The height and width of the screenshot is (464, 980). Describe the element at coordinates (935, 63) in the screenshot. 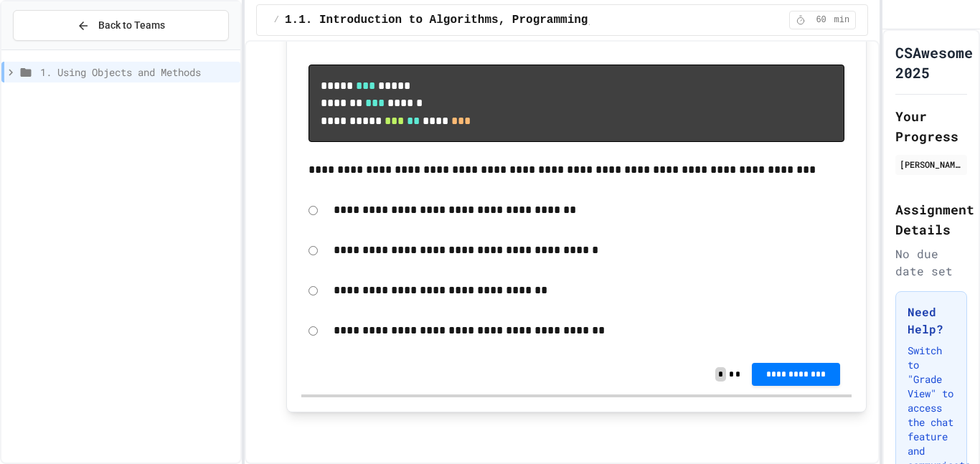

I see `h1: CSAwesome 2025` at that location.